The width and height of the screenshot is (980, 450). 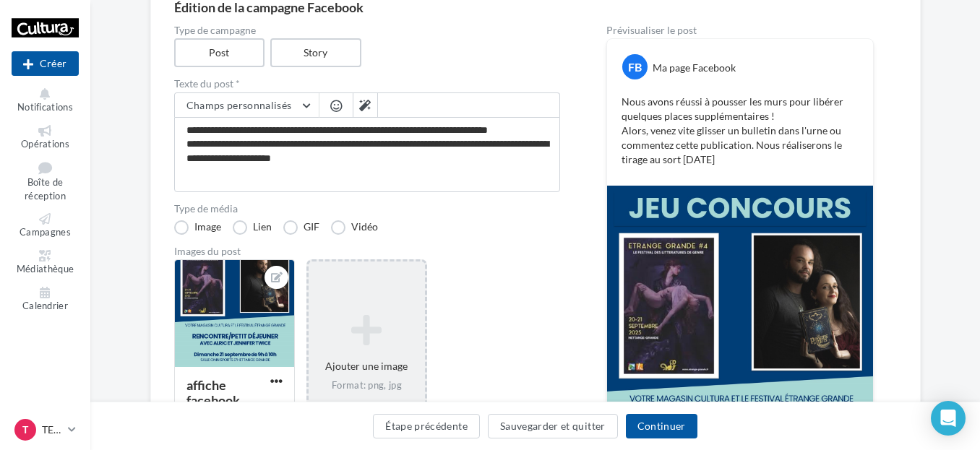 I want to click on button: Étape précédente, so click(x=426, y=426).